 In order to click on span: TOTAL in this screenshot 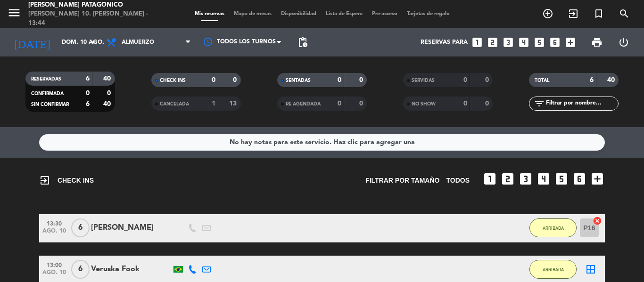, I will do `click(542, 81)`.